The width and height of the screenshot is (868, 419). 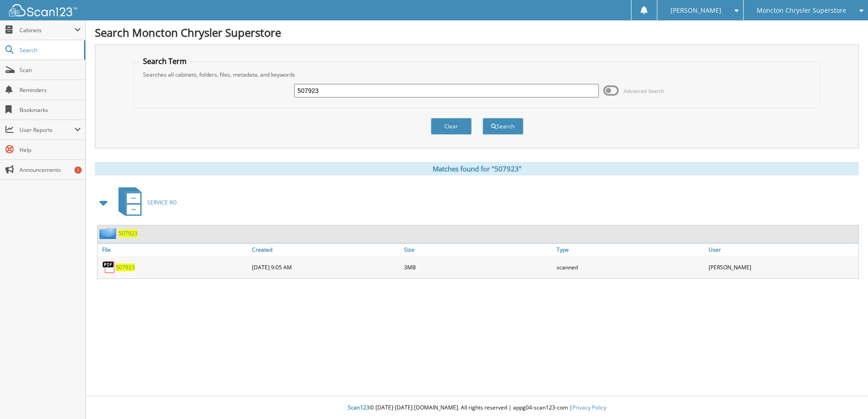 I want to click on span: SERVICE RO, so click(x=162, y=202).